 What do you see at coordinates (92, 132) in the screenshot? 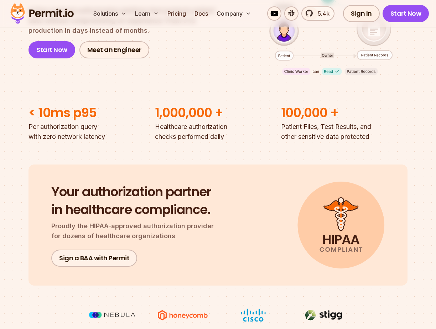
I see `p: Per authorization query with zero network latency` at bounding box center [92, 132].